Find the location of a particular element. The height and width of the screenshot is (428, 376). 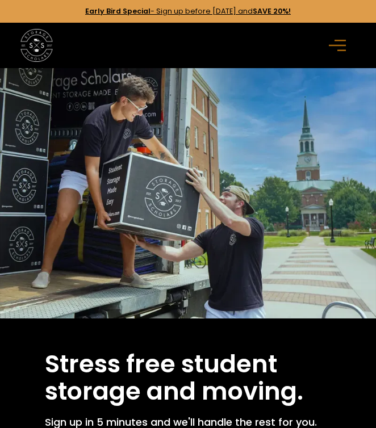

strong: Early Bird Special is located at coordinates (117, 11).